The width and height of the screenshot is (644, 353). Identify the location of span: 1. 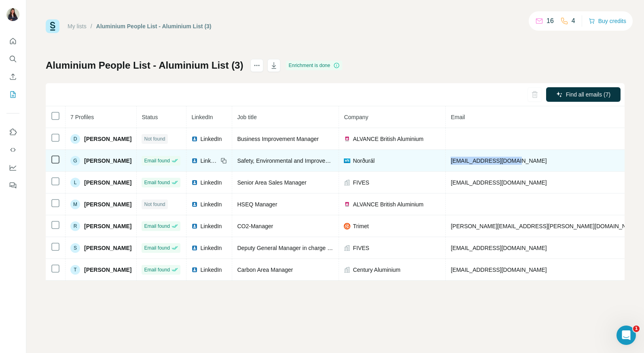
(636, 329).